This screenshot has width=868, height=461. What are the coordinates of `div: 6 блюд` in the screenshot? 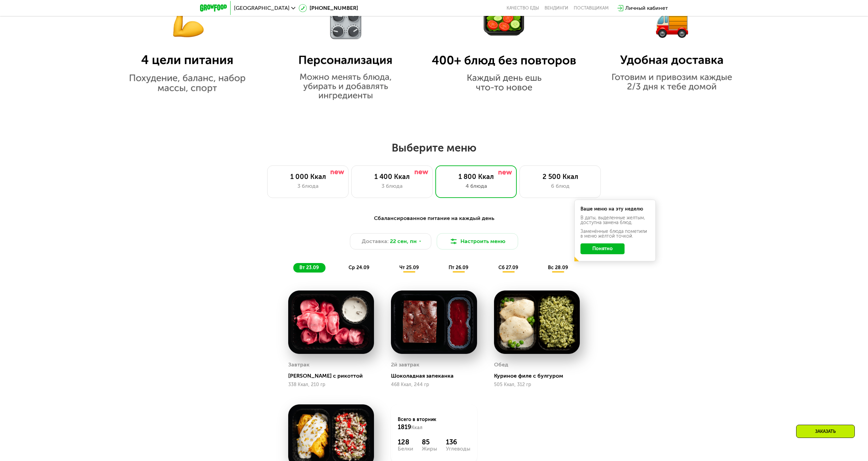 It's located at (560, 186).